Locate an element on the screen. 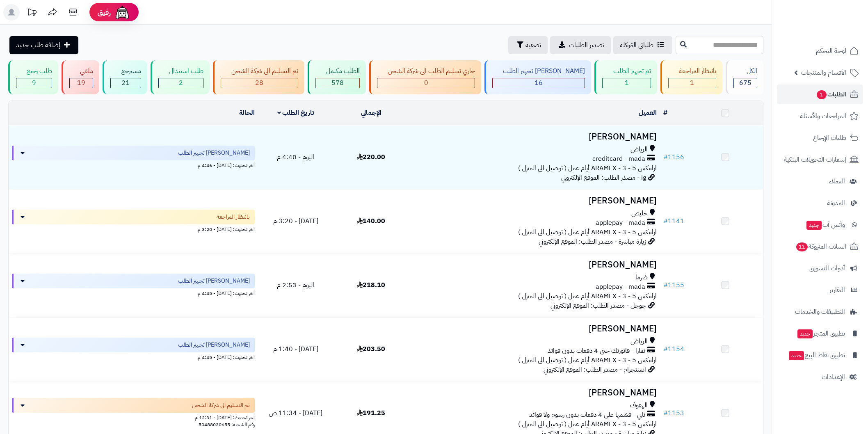  div: 9 is located at coordinates (34, 83).